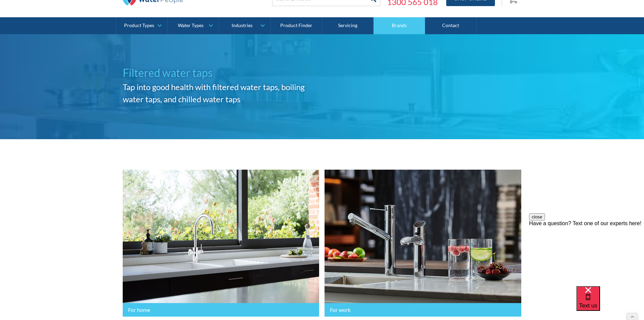 The image size is (644, 320). I want to click on a: Product Types, so click(142, 25).